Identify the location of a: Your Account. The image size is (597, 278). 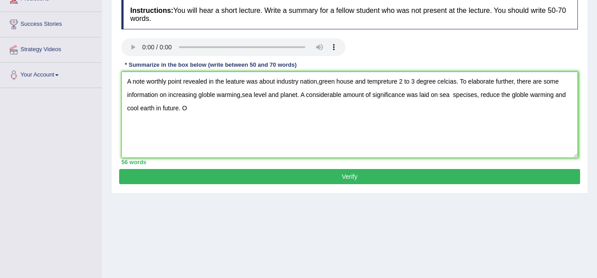
(51, 74).